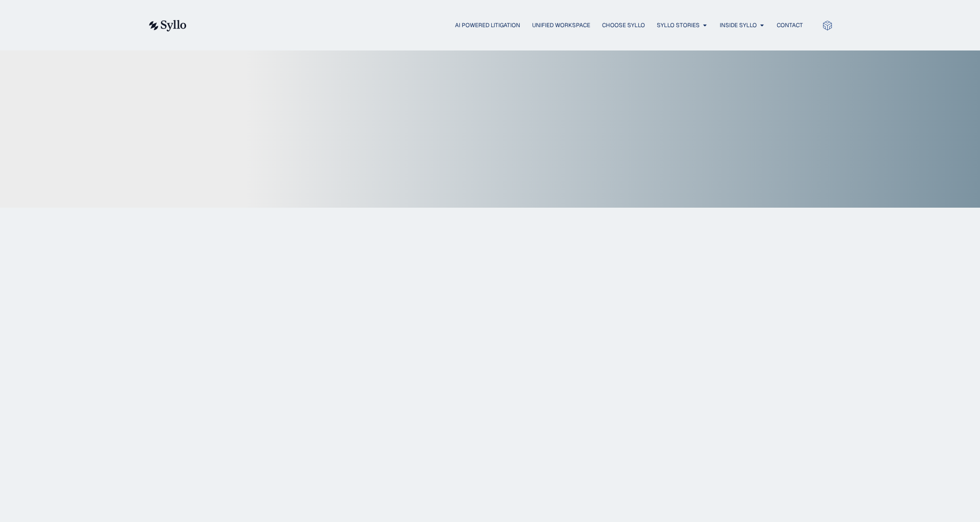  Describe the element at coordinates (561, 25) in the screenshot. I see `a: Unified Workspace` at that location.